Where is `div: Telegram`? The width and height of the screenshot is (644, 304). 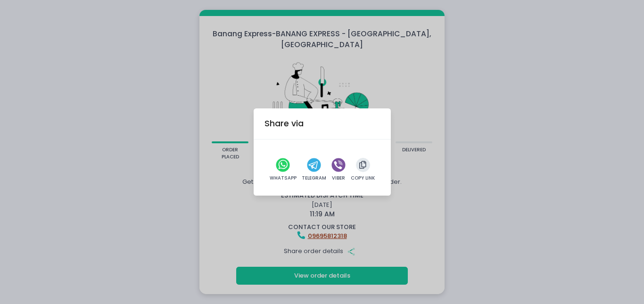 div: Telegram is located at coordinates (314, 178).